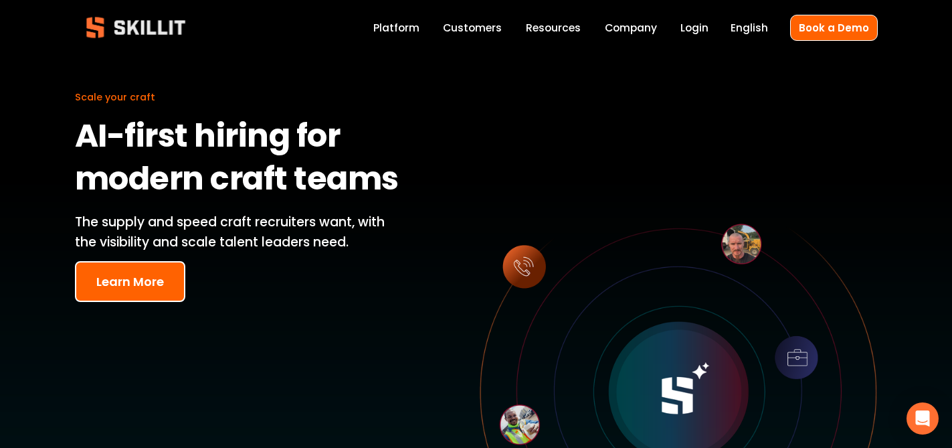 The image size is (952, 448). Describe the element at coordinates (553, 27) in the screenshot. I see `a: folder dropdown` at that location.